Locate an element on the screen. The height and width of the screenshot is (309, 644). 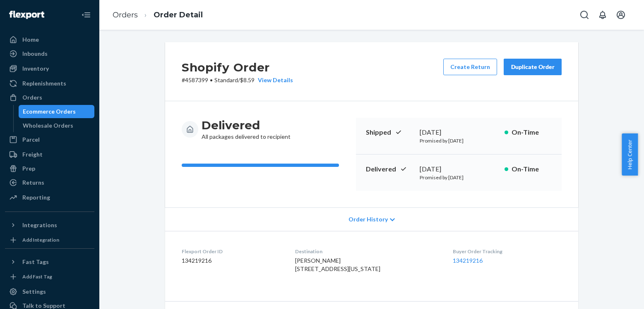
div: View Details is located at coordinates (274, 81).